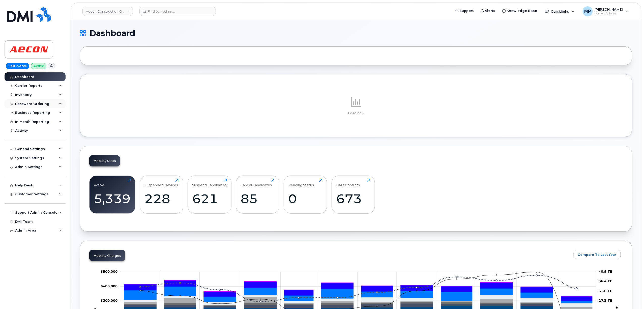 This screenshot has height=309, width=644. Describe the element at coordinates (161, 194) in the screenshot. I see `a: Suspended Devices228` at that location.